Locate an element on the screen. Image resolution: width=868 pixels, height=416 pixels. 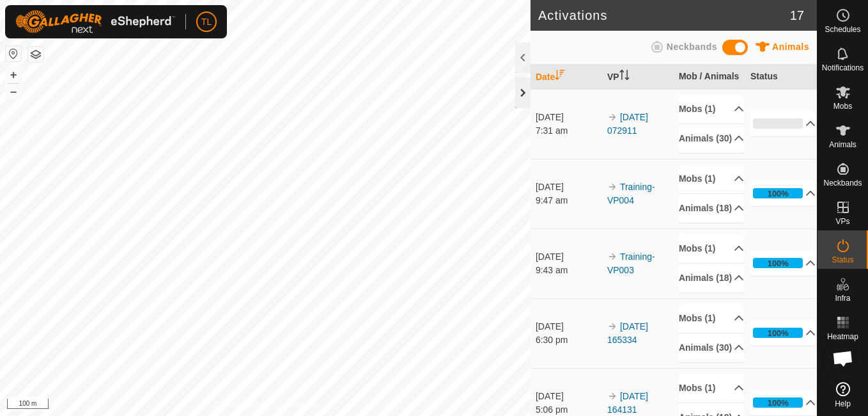
span: Heatmap is located at coordinates (843, 337).